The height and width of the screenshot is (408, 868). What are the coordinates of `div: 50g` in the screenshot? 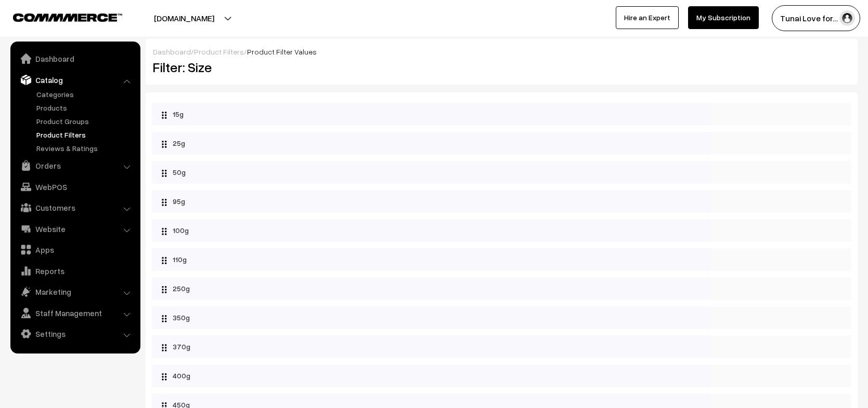 It's located at (432, 172).